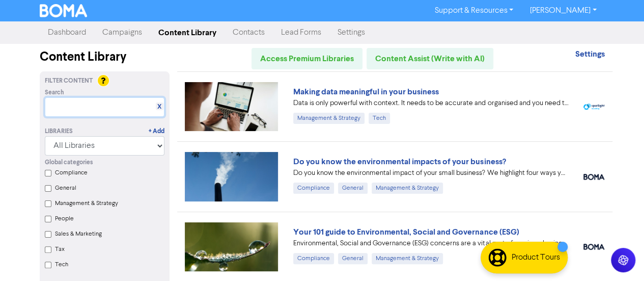  I want to click on label: Sales & Marketing, so click(78, 234).